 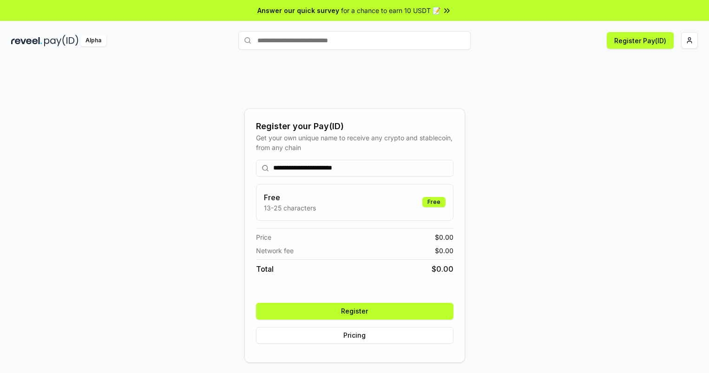 What do you see at coordinates (290, 197) in the screenshot?
I see `h3: Free` at bounding box center [290, 197].